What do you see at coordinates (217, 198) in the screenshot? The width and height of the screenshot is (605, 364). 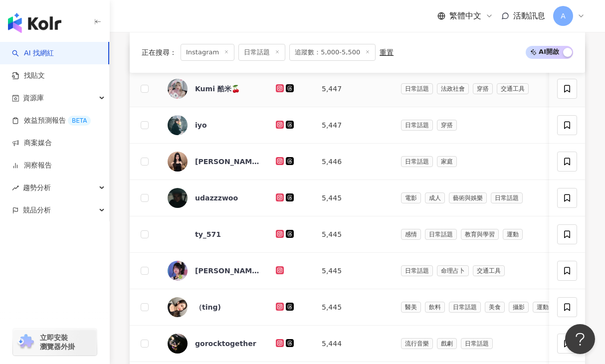 I see `div: udazzzwoo` at bounding box center [217, 198].